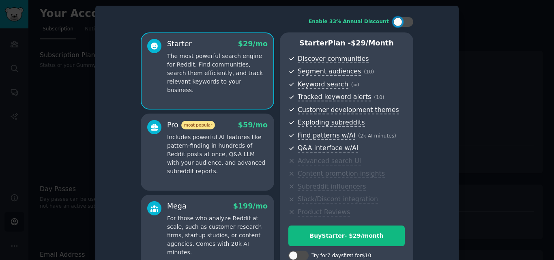  I want to click on span: Customer development themes, so click(348, 110).